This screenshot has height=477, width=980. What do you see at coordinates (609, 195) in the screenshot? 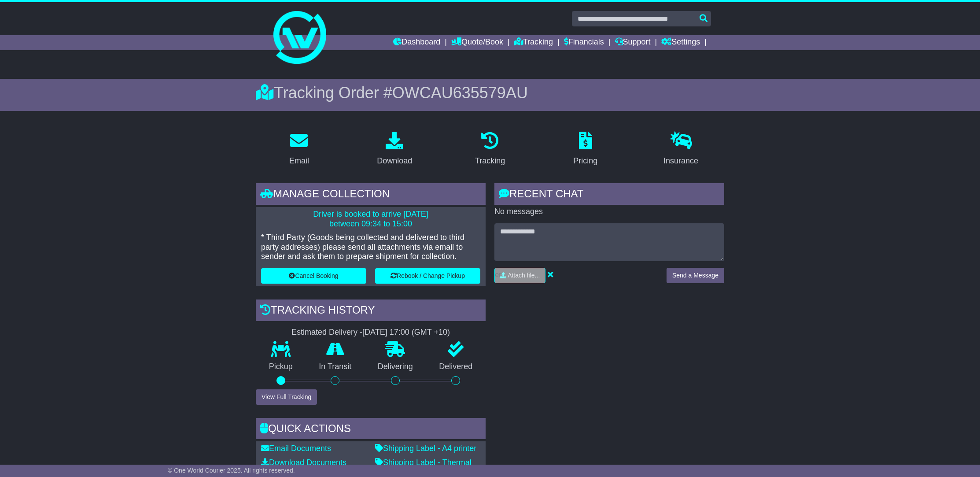
I see `div: RECENT CHAT` at bounding box center [609, 195].